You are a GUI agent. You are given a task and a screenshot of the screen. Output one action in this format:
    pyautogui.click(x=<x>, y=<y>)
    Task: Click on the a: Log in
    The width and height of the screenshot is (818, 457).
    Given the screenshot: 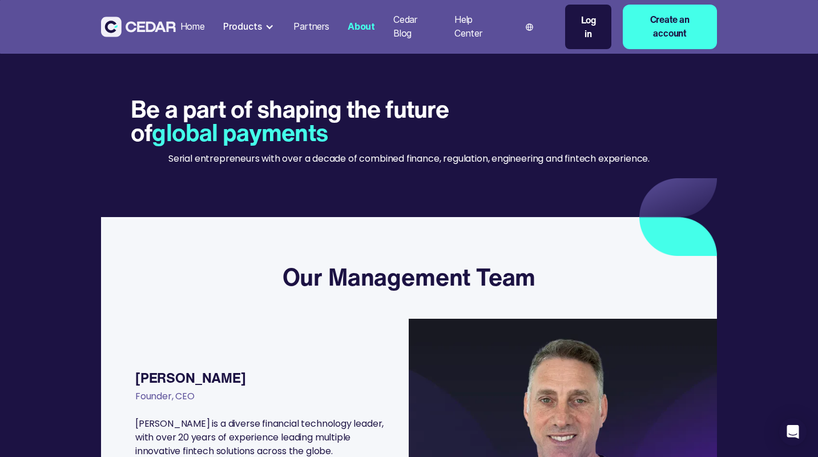 What is the action you would take?
    pyautogui.click(x=588, y=27)
    